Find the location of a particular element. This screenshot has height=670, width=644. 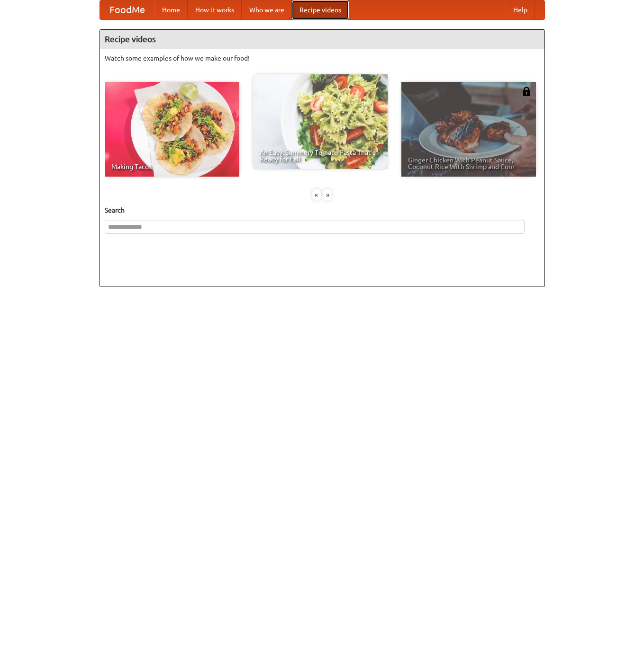

a: Recipe videos is located at coordinates (321, 10).